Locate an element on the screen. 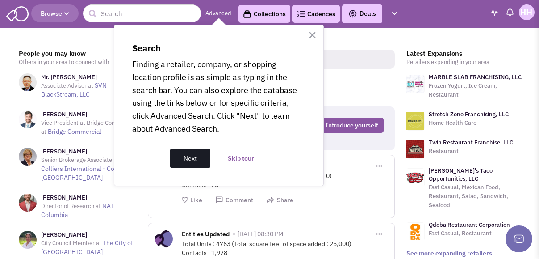  p: Frozen Yogurt, Ice Cream, Restaurant is located at coordinates (477, 90).